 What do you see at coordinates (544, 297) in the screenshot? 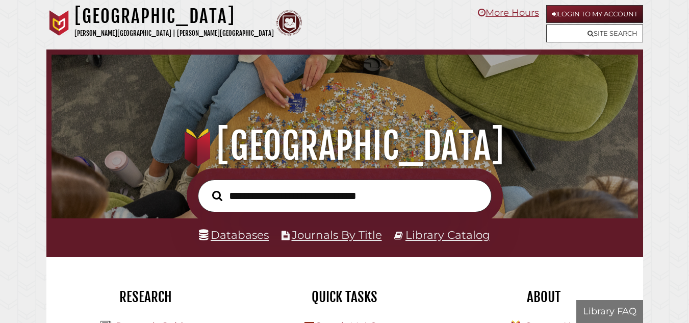
I see `h2: About` at bounding box center [544, 297].